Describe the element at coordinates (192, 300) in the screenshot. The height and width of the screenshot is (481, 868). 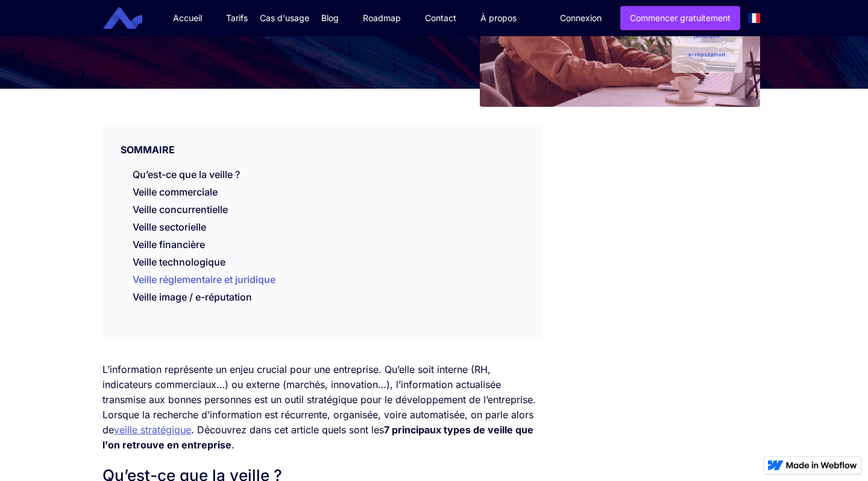
I see `a: Veille image / e-réputation` at that location.